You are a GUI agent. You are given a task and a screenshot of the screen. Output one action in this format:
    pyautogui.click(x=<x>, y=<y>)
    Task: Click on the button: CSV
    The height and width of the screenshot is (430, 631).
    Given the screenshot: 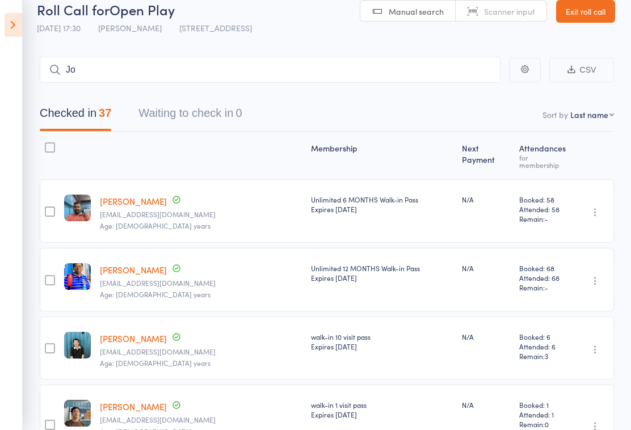 What is the action you would take?
    pyautogui.click(x=581, y=70)
    